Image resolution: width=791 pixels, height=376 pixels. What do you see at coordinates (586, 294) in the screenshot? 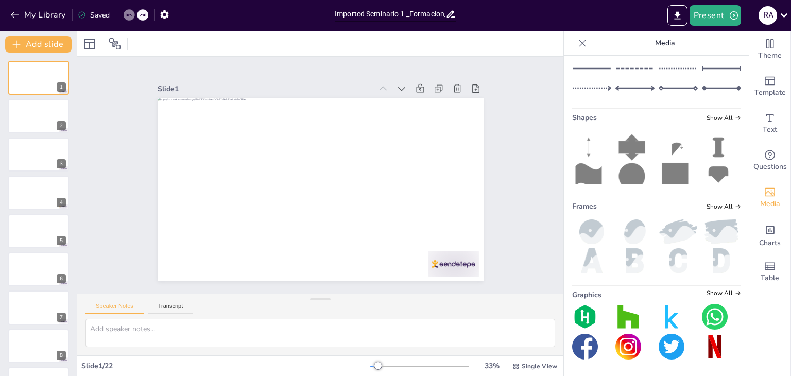
I see `span: Graphics` at bounding box center [586, 294].